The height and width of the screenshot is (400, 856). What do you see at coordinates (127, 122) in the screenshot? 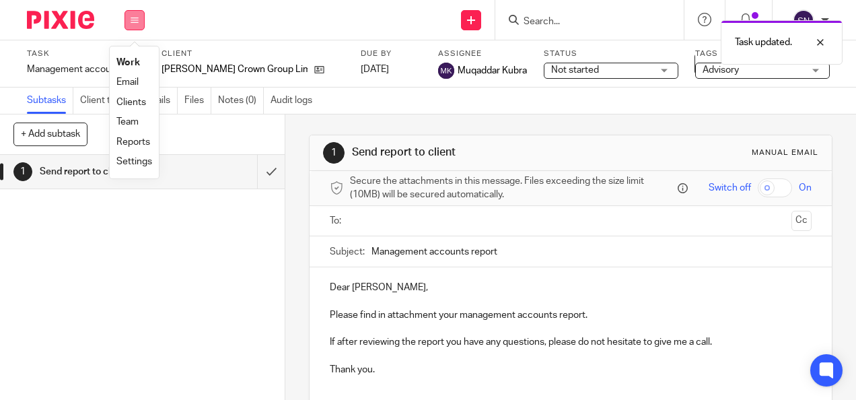
I see `a: Team` at bounding box center [127, 122].